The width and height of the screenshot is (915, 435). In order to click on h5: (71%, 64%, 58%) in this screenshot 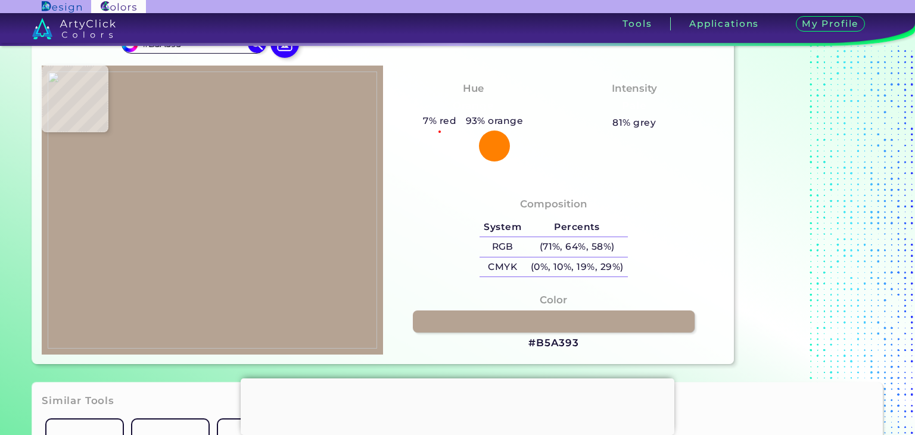, I will do `click(576, 247)`.